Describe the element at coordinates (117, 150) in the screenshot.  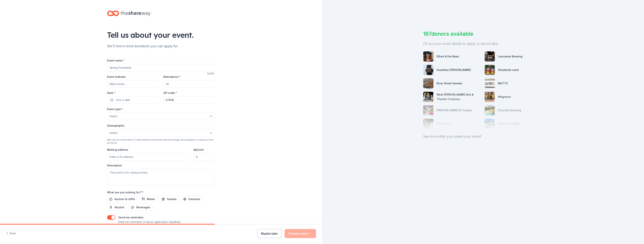
I see `label: Mailing address` at that location.